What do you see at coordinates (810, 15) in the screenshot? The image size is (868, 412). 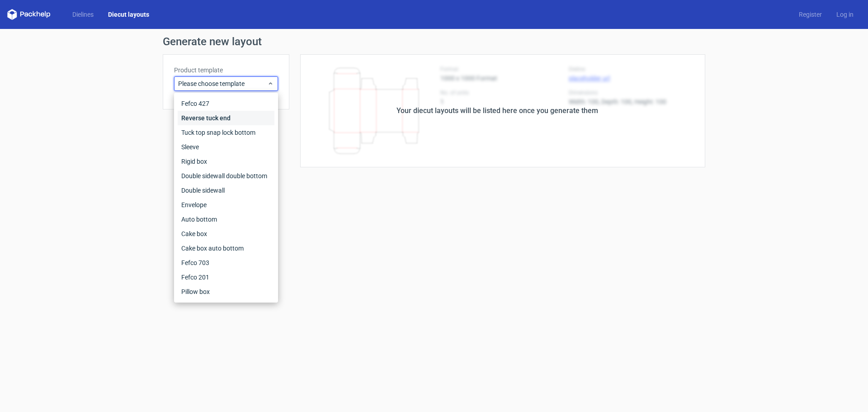 I see `a: Register` at bounding box center [810, 15].